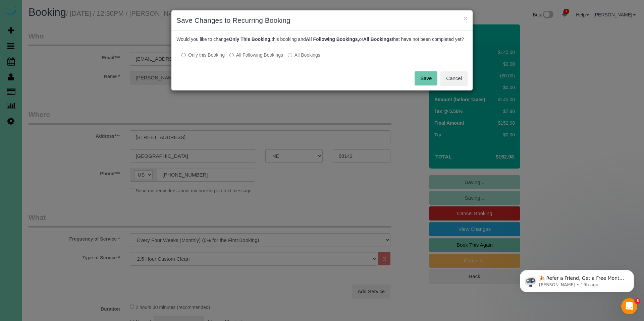  I want to click on button: Save, so click(426, 78).